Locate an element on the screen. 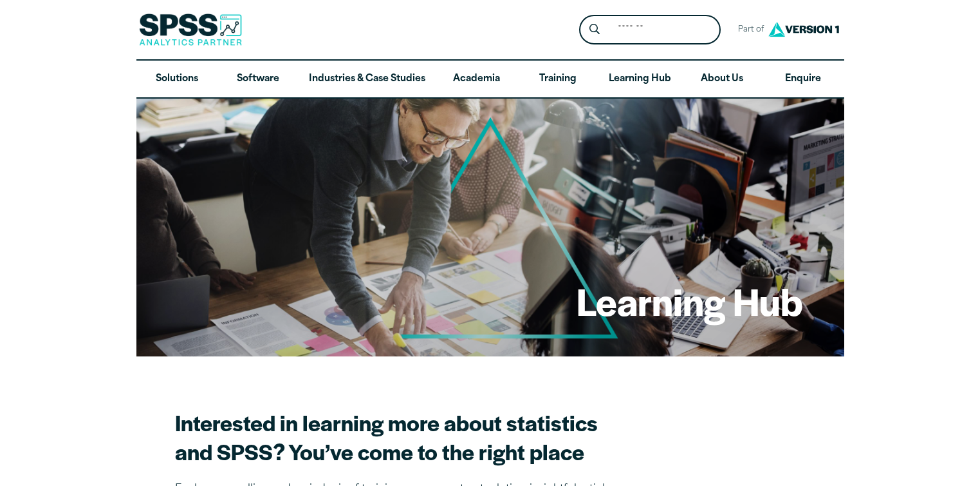 Image resolution: width=980 pixels, height=486 pixels. h2: Interested in learning more about statistics and SPSS? You’ve come to the right place is located at coordinates (401, 437).